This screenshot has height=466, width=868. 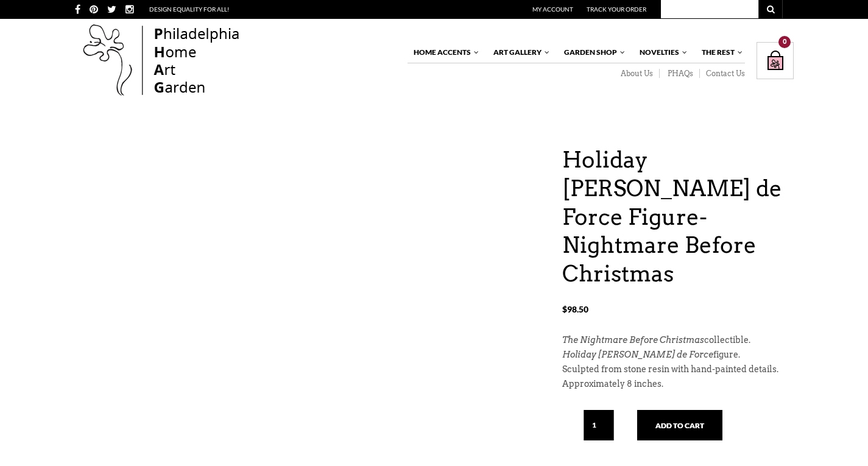 What do you see at coordinates (679, 425) in the screenshot?
I see `button: Add to cart` at bounding box center [679, 425].